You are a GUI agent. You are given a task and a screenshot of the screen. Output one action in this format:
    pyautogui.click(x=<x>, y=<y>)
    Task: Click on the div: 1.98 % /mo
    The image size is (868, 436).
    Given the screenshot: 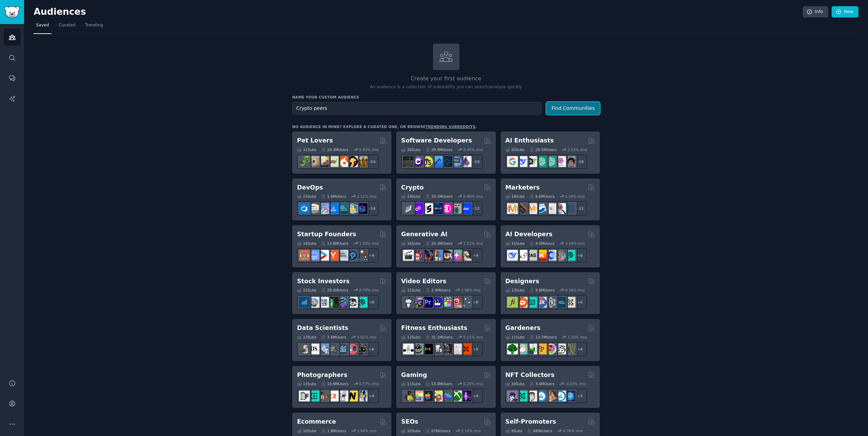 What is the action you would take?
    pyautogui.click(x=471, y=290)
    